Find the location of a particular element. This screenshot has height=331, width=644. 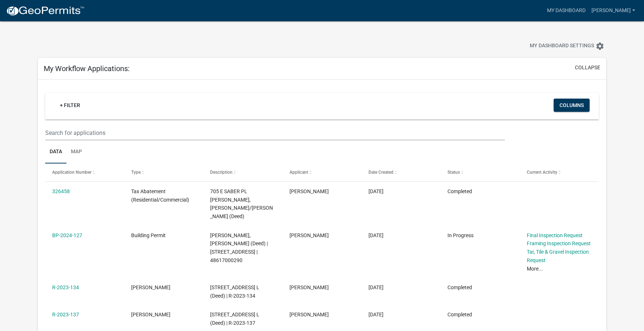

span: Date Created is located at coordinates (381, 173).